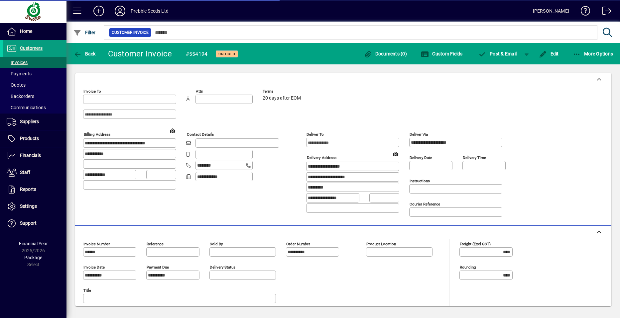 This screenshot has height=318, width=620. What do you see at coordinates (19, 74) in the screenshot?
I see `span: Payments` at bounding box center [19, 74].